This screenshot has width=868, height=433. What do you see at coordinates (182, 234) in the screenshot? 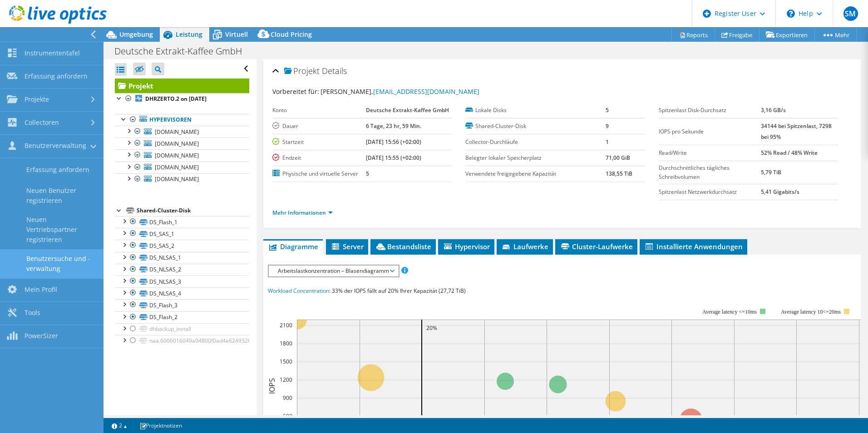
I see `a: DS_SAS_1` at bounding box center [182, 234].